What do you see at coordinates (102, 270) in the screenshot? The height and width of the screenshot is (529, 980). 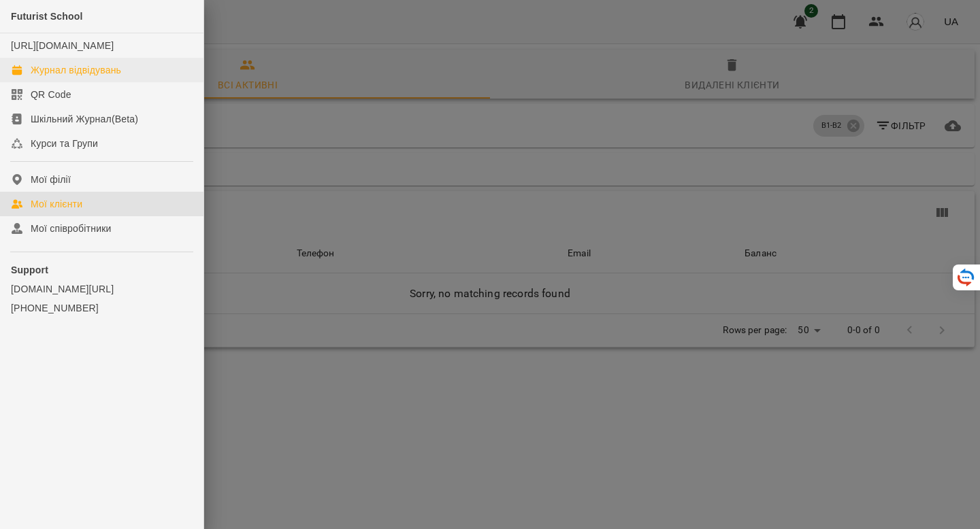 I see `p: Support` at bounding box center [102, 270].